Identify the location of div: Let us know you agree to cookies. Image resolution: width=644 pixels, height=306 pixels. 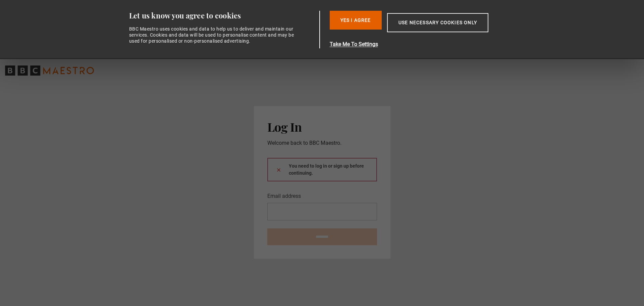
(224, 16).